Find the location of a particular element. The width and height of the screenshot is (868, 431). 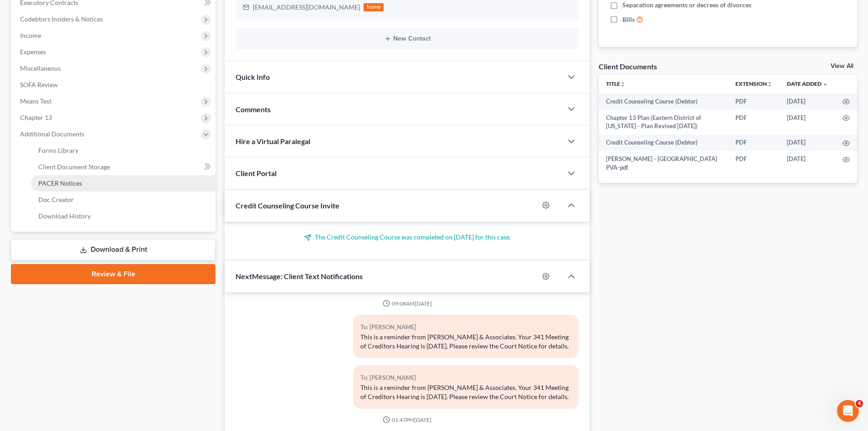

span: Client Document Storage is located at coordinates (74, 166).